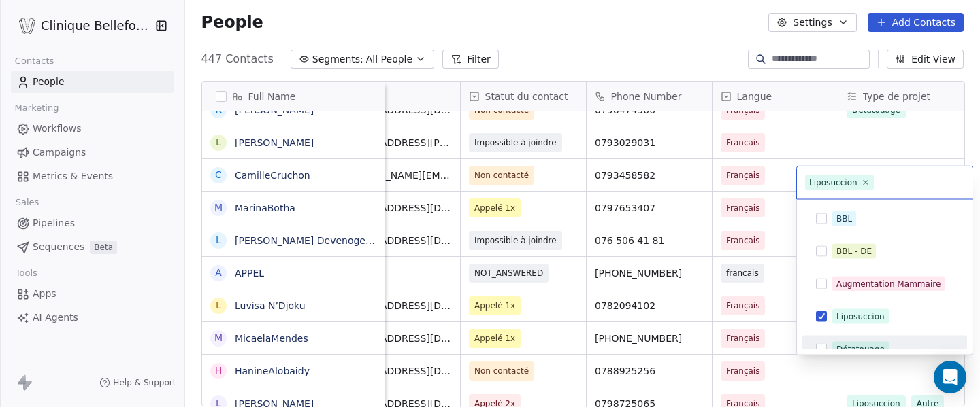 The height and width of the screenshot is (407, 980). Describe the element at coordinates (860, 350) in the screenshot. I see `div: Détatouage` at that location.